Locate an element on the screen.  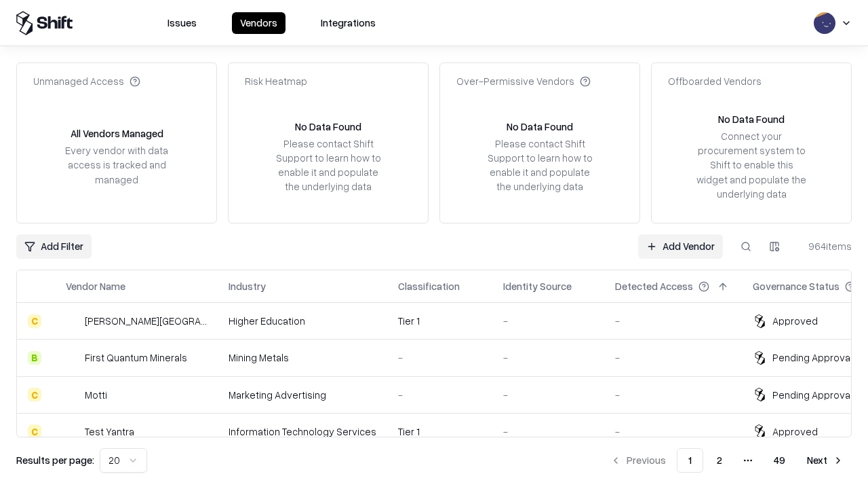
nav: pagination is located at coordinates (728, 461).